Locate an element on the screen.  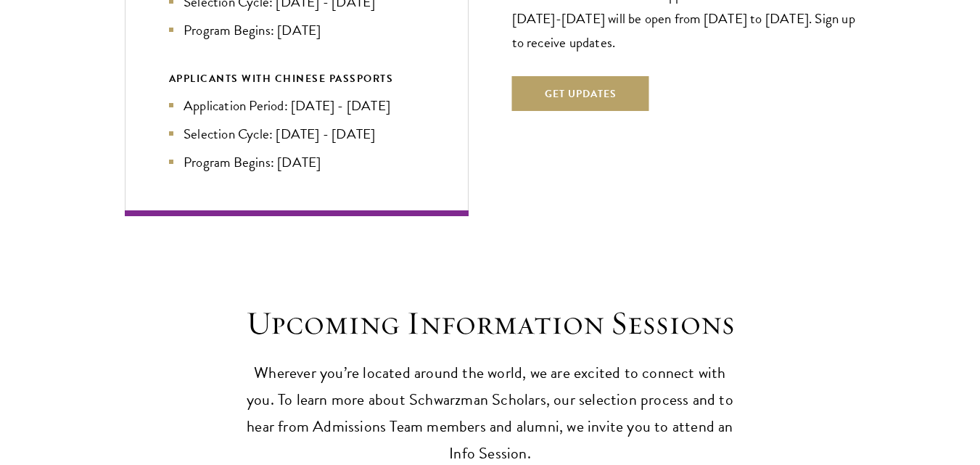
div: APPLICANTS WITH CHINESE PASSPORTS is located at coordinates (297, 79).